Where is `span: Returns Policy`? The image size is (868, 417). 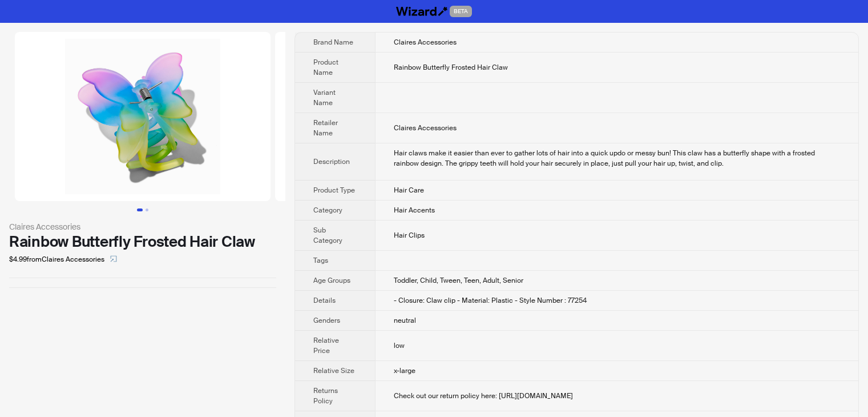 span: Returns Policy is located at coordinates (326, 396).